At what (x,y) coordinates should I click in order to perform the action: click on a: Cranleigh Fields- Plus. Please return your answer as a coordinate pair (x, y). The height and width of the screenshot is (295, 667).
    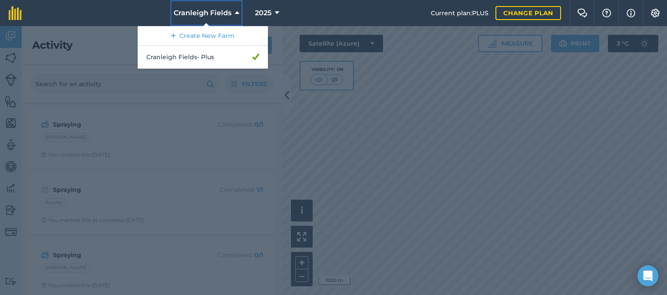
    Looking at the image, I should click on (203, 57).